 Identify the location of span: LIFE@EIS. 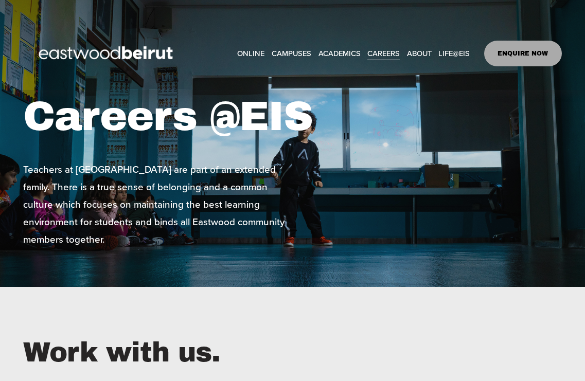
(454, 53).